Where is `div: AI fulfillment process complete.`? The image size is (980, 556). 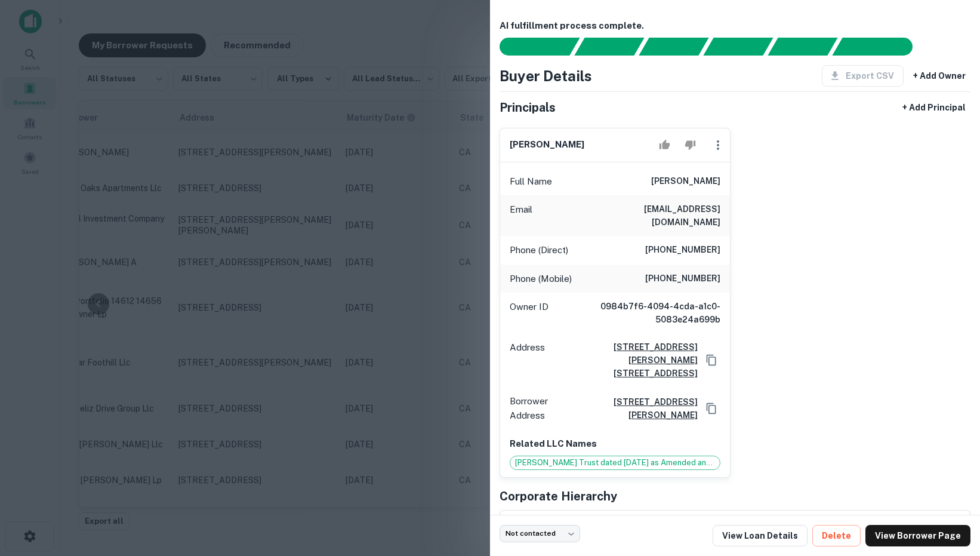
div: AI fulfillment process complete. is located at coordinates (880, 47).